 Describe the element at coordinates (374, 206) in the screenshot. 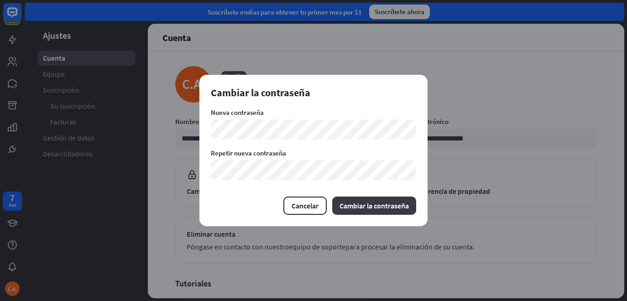

I see `button: Cambiar la contraseña` at that location.